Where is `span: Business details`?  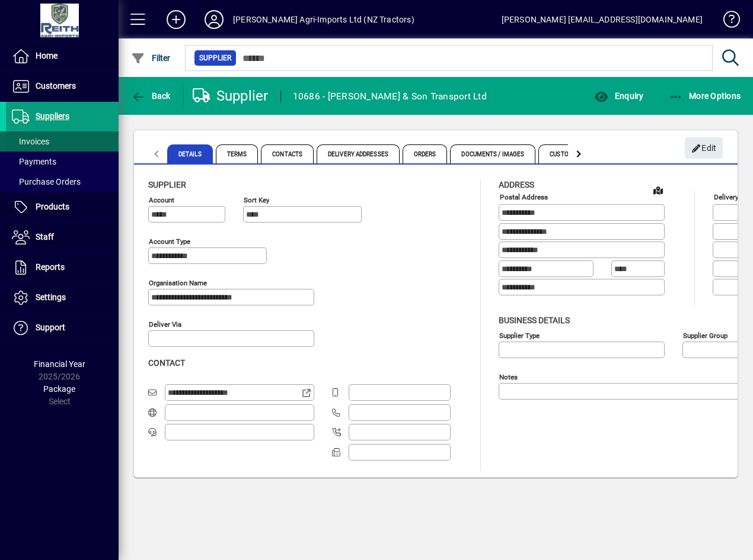
span: Business details is located at coordinates (534, 320).